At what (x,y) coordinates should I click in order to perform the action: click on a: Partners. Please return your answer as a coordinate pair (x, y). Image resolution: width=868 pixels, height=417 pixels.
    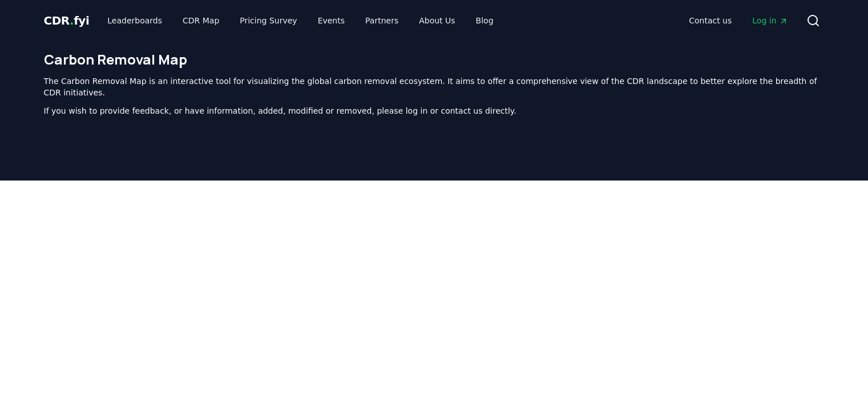
    Looking at the image, I should click on (381, 20).